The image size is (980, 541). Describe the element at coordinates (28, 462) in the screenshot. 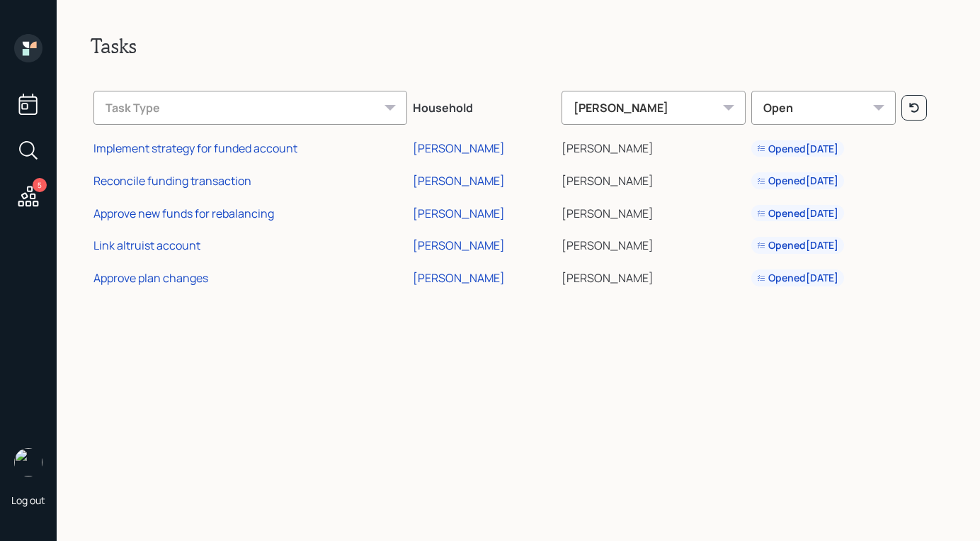

I see `img: aleksandra-headshot.png` at that location.